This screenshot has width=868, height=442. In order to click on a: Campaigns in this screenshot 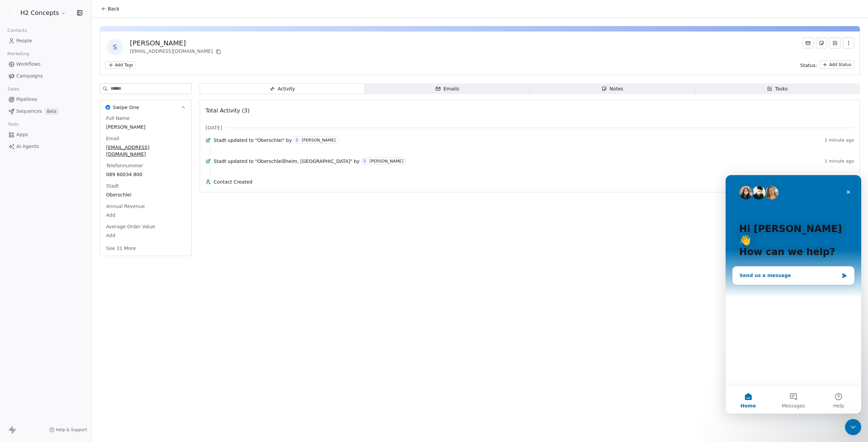, I will do `click(46, 76)`.